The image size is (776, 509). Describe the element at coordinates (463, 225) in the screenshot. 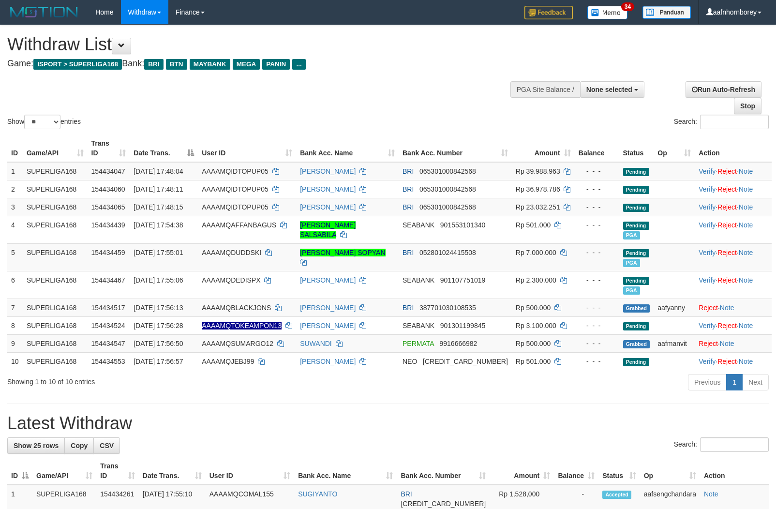

I see `span: Copy 901553101340 to clipboard` at that location.